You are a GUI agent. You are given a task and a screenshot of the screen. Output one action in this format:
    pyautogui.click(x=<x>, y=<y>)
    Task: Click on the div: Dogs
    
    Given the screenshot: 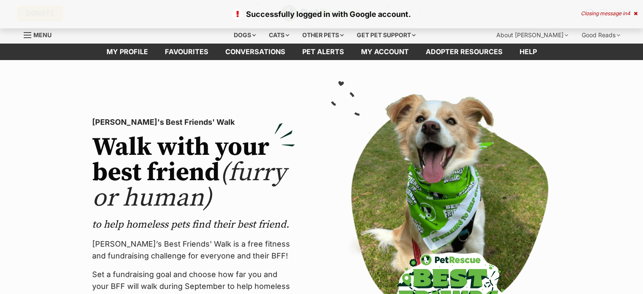 What is the action you would take?
    pyautogui.click(x=245, y=35)
    